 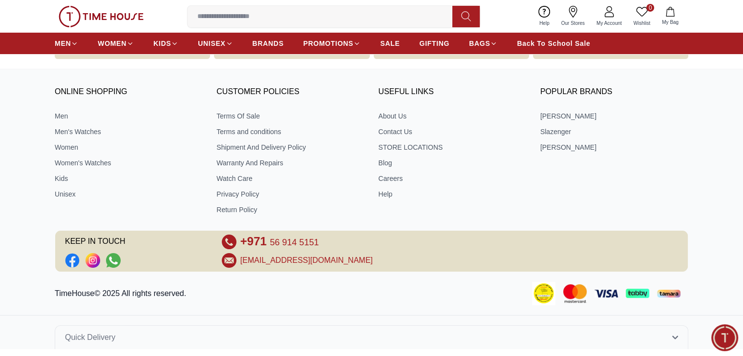 What do you see at coordinates (116, 43) in the screenshot?
I see `a: WOMEN` at bounding box center [116, 43].